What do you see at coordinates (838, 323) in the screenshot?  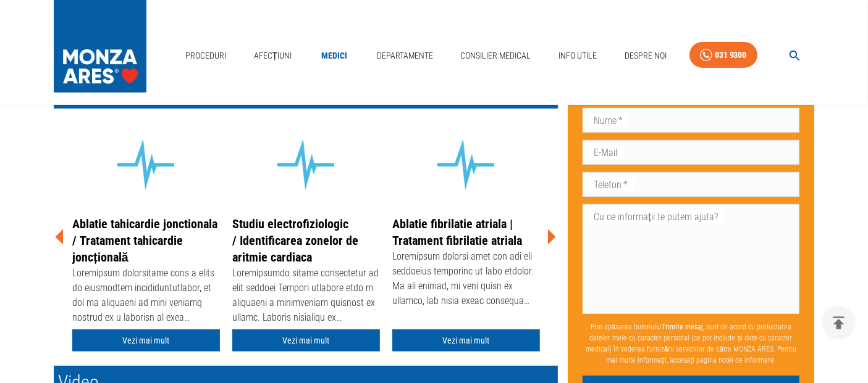 I see `button: delete` at bounding box center [838, 323].